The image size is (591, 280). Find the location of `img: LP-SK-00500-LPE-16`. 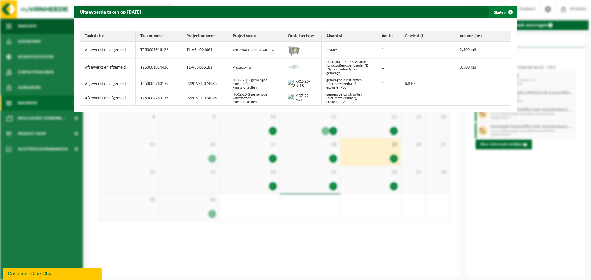

img: LP-SK-00500-LPE-16 is located at coordinates (294, 67).